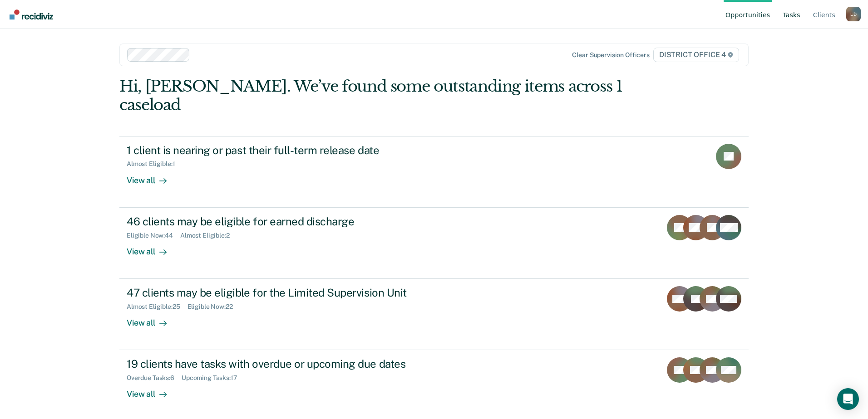 The width and height of the screenshot is (868, 419). Describe the element at coordinates (434, 172) in the screenshot. I see `a: 1 client is nearing or past their full-term release dateAlmost Eligible:1View all` at that location.